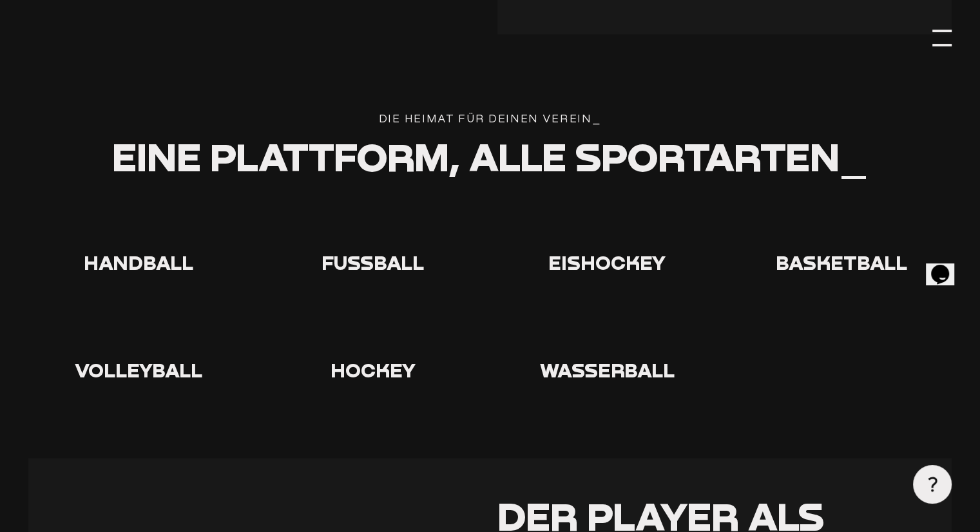 The width and height of the screenshot is (980, 532). What do you see at coordinates (372, 262) in the screenshot?
I see `span: Fußball` at bounding box center [372, 262].